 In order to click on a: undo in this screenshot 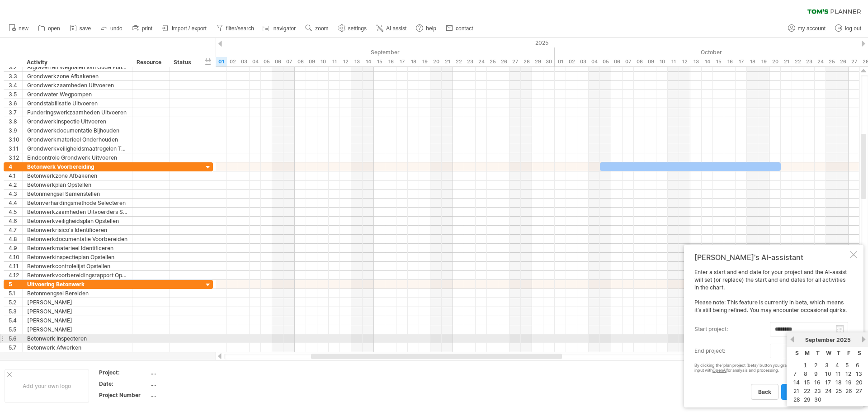, I will do `click(111, 29)`.